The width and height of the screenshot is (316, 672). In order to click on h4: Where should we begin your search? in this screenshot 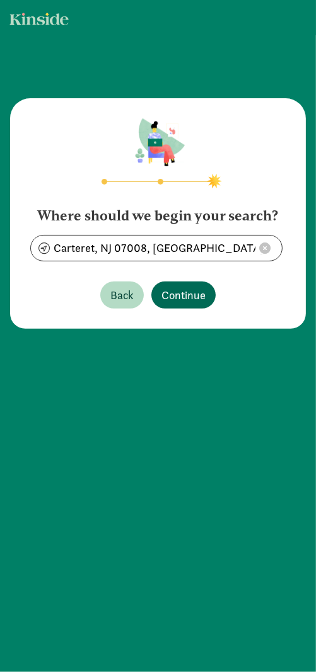, I will do `click(157, 211)`.